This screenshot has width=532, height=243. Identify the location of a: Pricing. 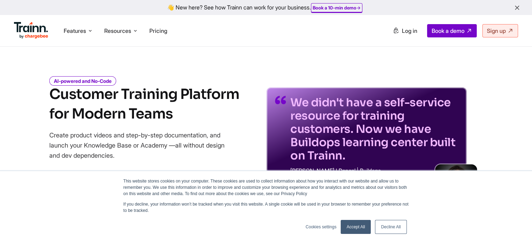
(158, 31).